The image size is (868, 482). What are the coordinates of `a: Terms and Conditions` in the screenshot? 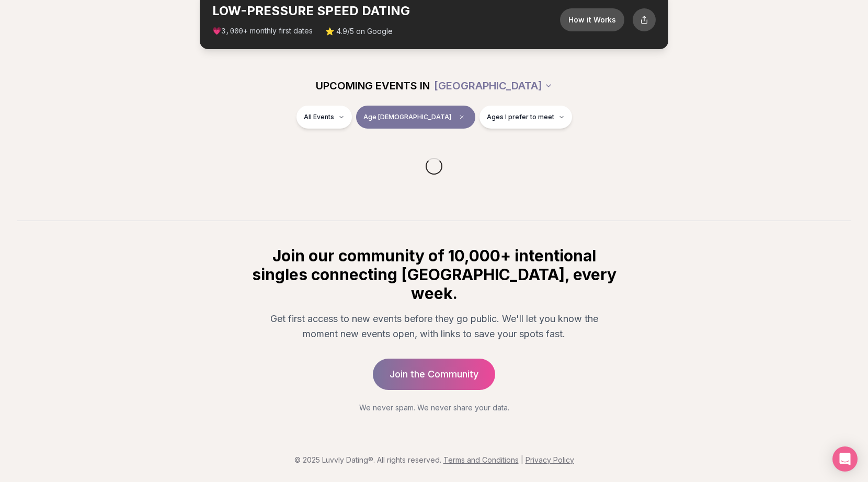 It's located at (481, 459).